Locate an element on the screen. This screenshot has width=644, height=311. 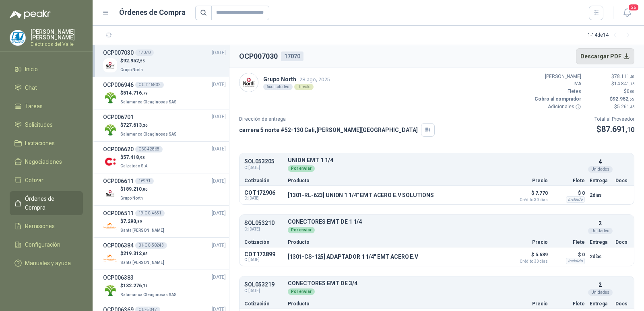
span: Grupo North is located at coordinates (132, 198).